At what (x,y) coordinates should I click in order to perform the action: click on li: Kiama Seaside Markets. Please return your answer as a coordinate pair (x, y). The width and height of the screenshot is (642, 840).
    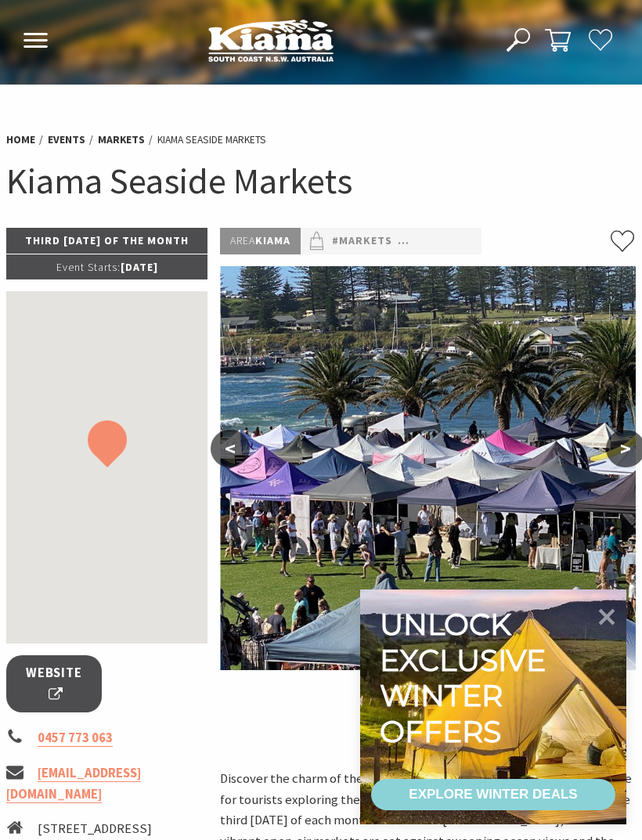
    Looking at the image, I should click on (212, 140).